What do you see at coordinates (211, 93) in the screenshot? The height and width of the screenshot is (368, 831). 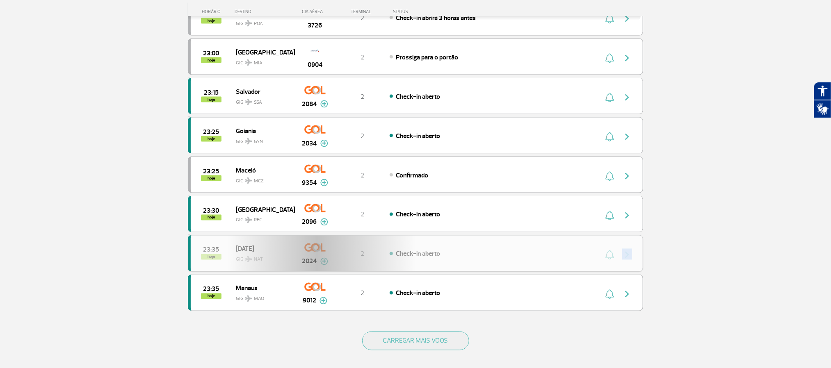 I see `span: 2025-10-01 23:15:00` at bounding box center [211, 93].